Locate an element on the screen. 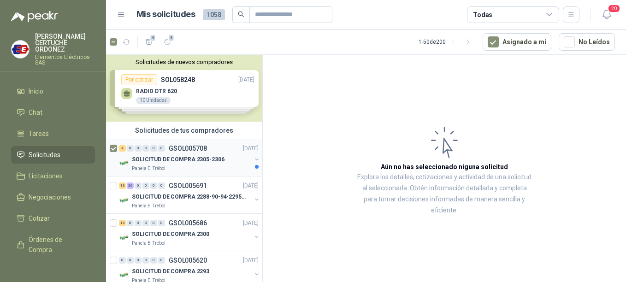 The height and width of the screenshot is (282, 626). span: Chat is located at coordinates (36, 112).